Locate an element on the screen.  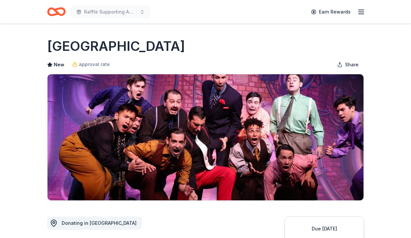
span: Share is located at coordinates (352, 65).